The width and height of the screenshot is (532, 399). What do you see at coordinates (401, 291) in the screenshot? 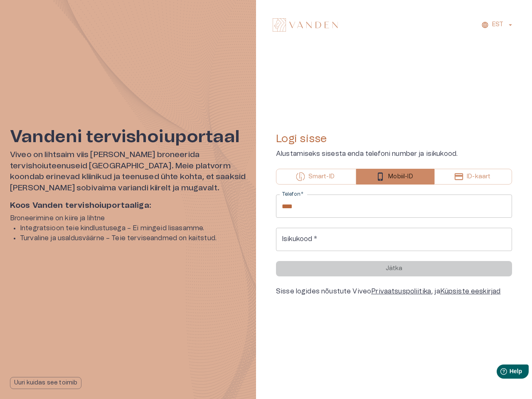
I see `a: Privaatsuspoliitika` at bounding box center [401, 291].